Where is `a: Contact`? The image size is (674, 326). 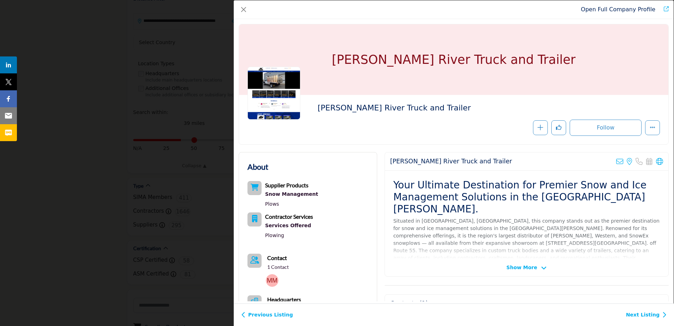 a: Contact is located at coordinates (277, 258).